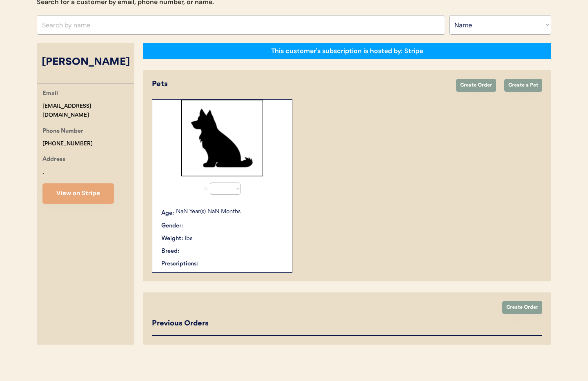  What do you see at coordinates (63, 131) in the screenshot?
I see `div: Phone Number` at bounding box center [63, 131].